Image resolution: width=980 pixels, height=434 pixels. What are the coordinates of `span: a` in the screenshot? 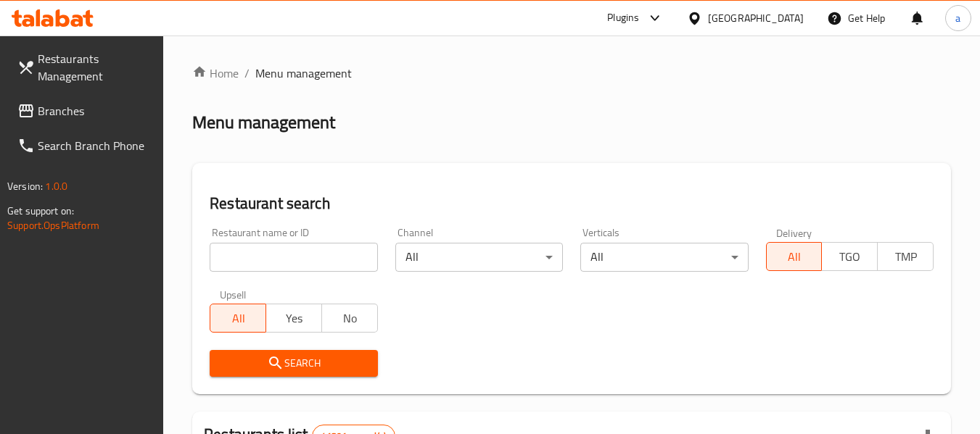 It's located at (957, 18).